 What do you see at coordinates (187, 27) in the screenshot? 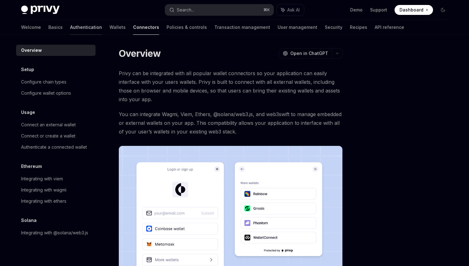
I see `a: Policies & controls` at bounding box center [187, 27].